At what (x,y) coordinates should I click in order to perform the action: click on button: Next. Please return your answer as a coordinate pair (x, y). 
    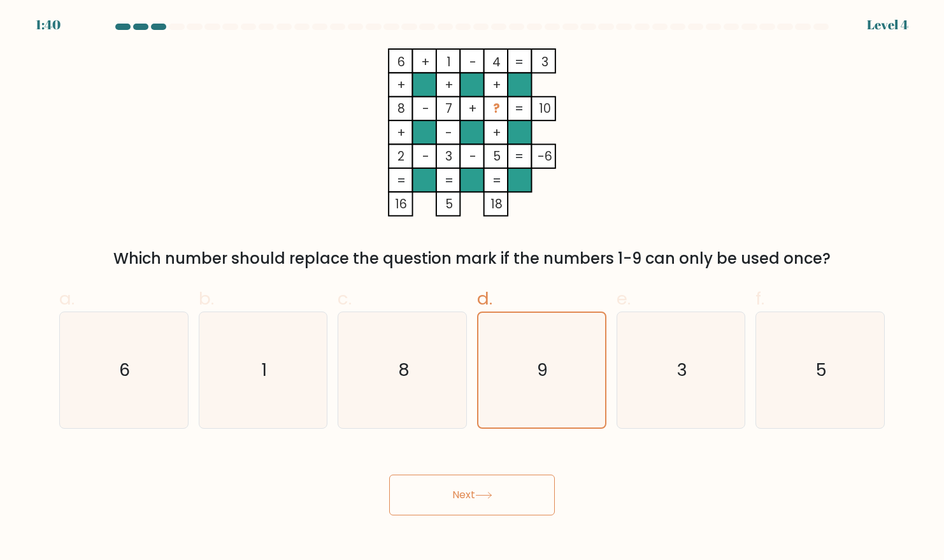
    Looking at the image, I should click on (472, 495).